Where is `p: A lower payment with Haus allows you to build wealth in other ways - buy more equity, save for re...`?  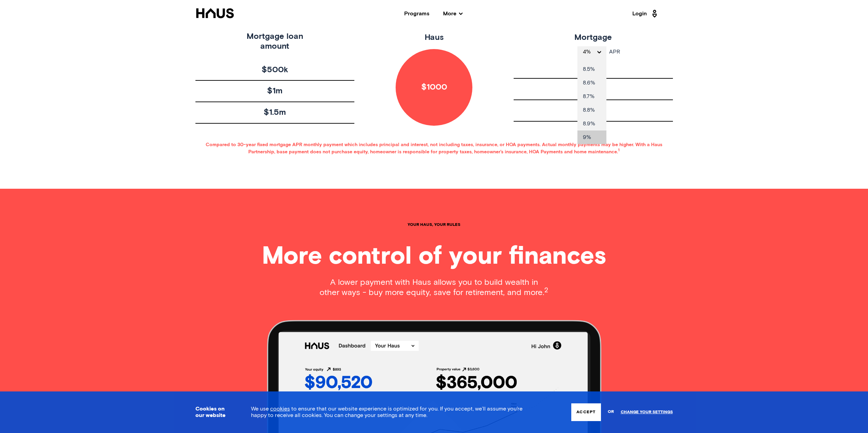
p: A lower payment with Haus allows you to build wealth in other ways - buy more equity, save for re... is located at coordinates (434, 287).